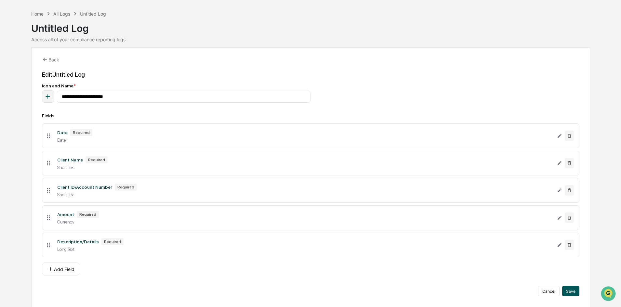 This screenshot has width=621, height=307. Describe the element at coordinates (12, 56) in the screenshot. I see `img: 1746055101610-c473b297-6a78-478c-a979-82029cc54cd1` at that location.